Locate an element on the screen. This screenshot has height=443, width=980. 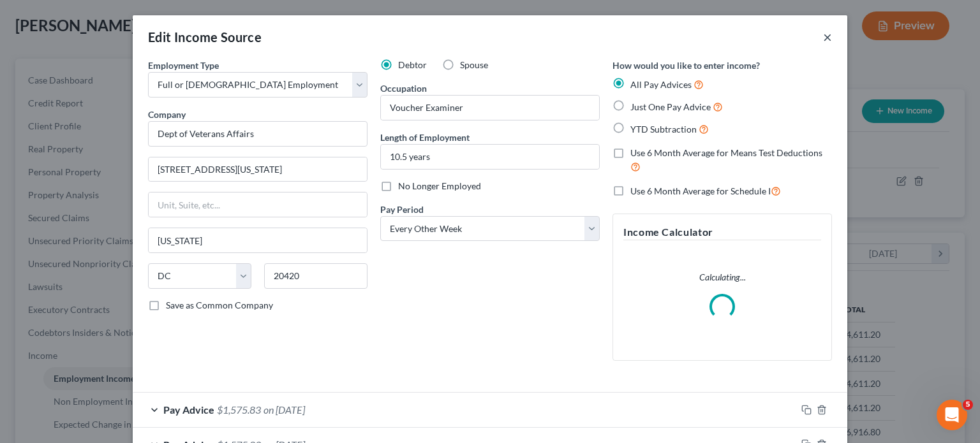
span: 5 is located at coordinates (967, 405).